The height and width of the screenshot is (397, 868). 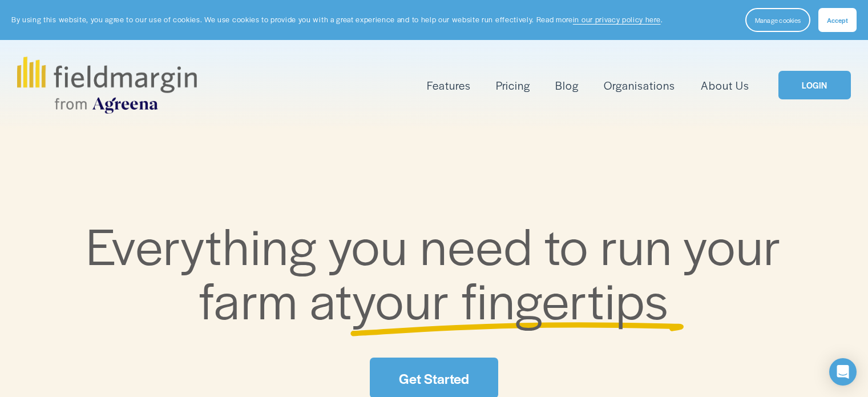 What do you see at coordinates (778, 20) in the screenshot?
I see `button: Manage cookies` at bounding box center [778, 20].